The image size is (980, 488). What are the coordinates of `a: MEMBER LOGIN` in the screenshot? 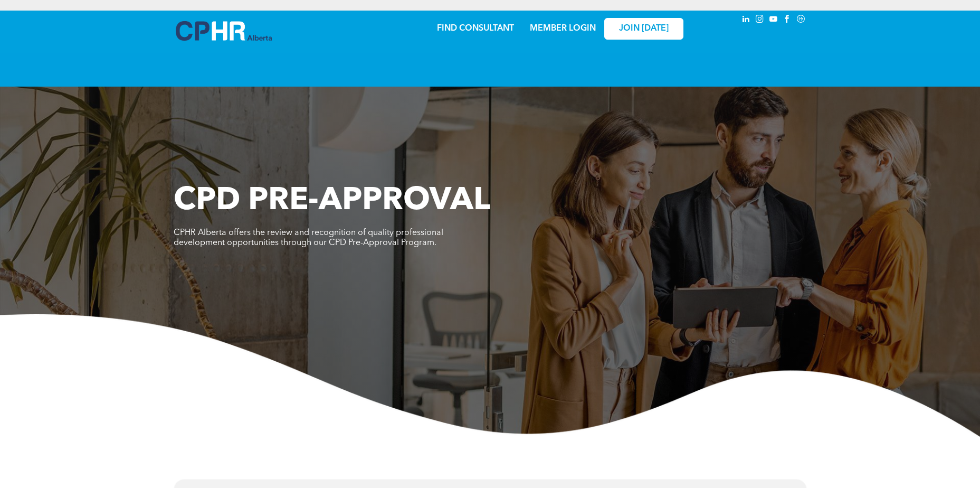 It's located at (563, 29).